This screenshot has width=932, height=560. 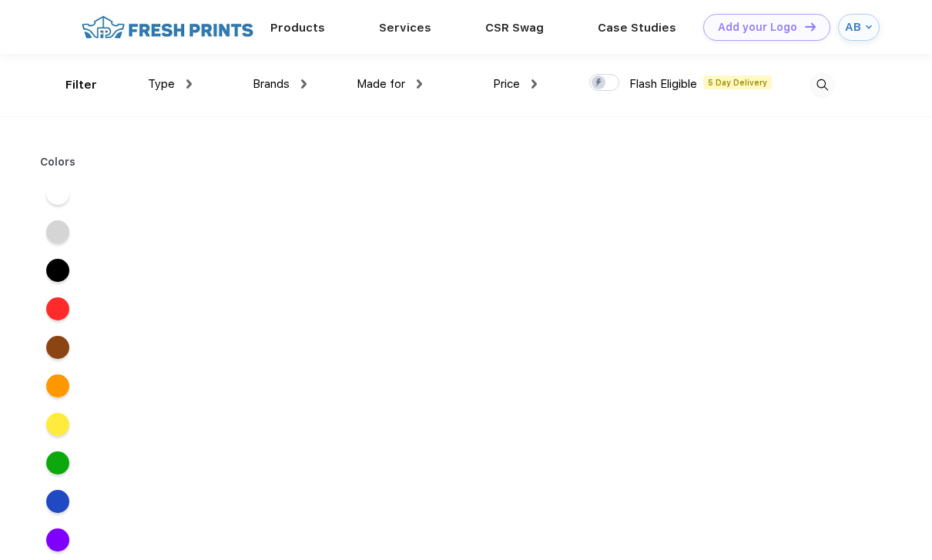 What do you see at coordinates (271, 84) in the screenshot?
I see `span: Brands` at bounding box center [271, 84].